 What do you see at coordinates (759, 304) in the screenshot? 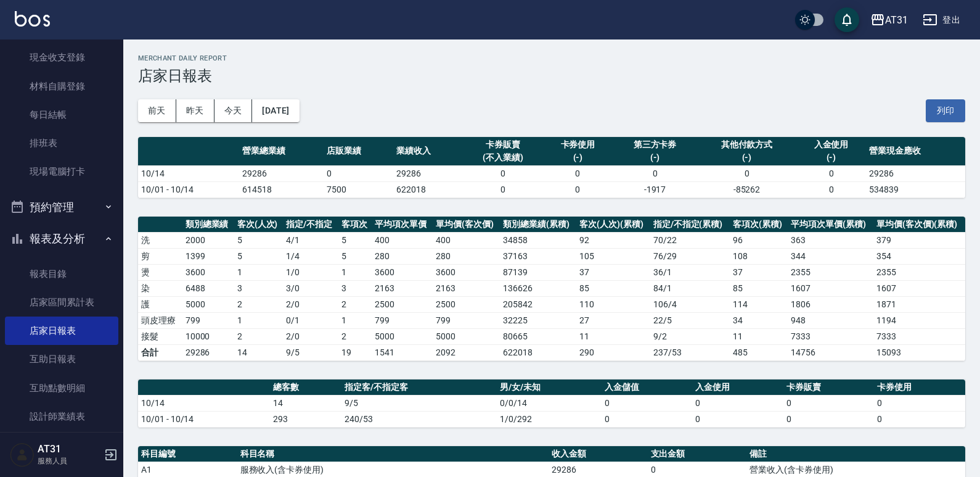
I see `td: 114` at bounding box center [759, 304].